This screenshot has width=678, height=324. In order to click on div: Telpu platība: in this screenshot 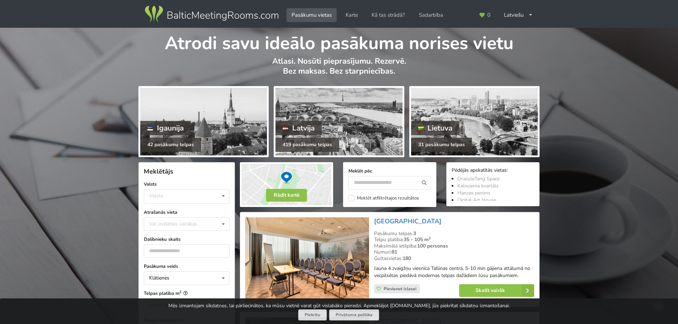, I will do `click(454, 240)`.